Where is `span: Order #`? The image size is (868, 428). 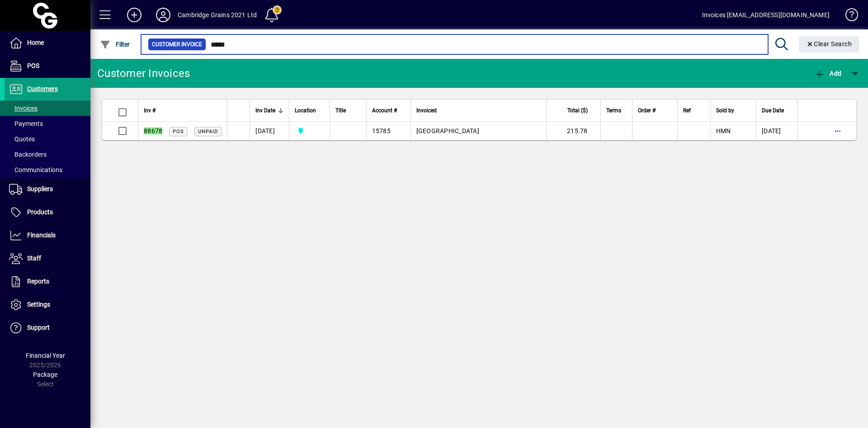 span: Order # is located at coordinates (647, 110).